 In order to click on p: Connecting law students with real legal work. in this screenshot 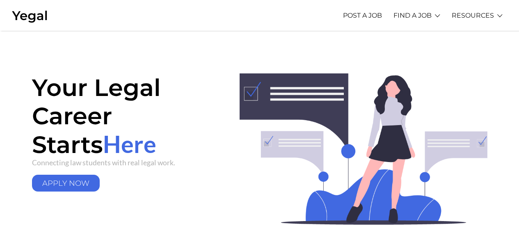, I will do `click(123, 162)`.